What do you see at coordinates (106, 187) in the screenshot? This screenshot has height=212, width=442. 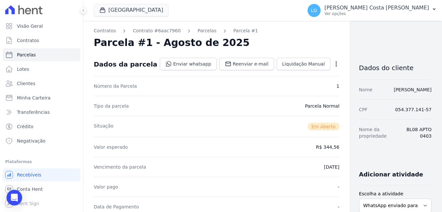 I see `dt: Valor pago` at bounding box center [106, 187].